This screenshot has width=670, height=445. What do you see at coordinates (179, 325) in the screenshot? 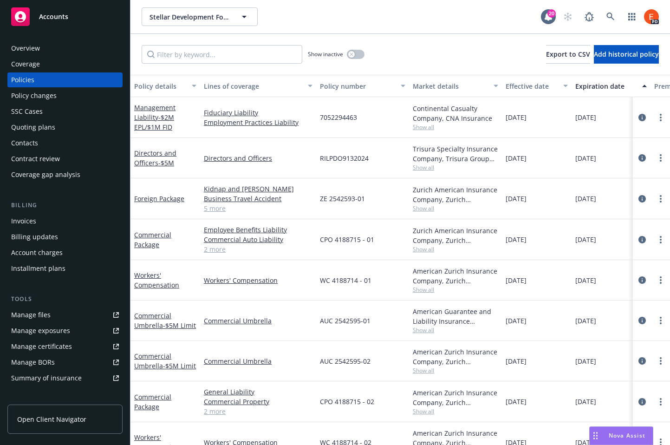
I see `span: - $5M Limit` at bounding box center [179, 325].